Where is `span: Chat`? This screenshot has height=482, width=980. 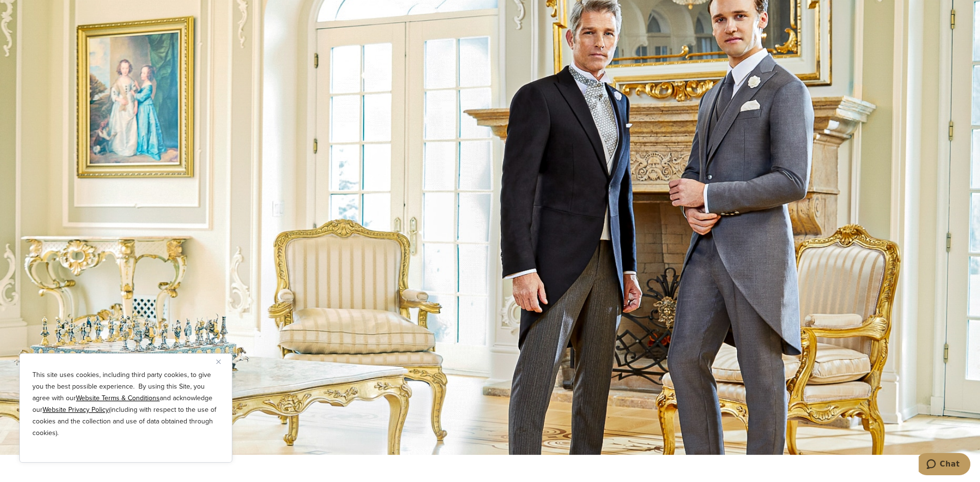 span: Chat is located at coordinates (31, 11).